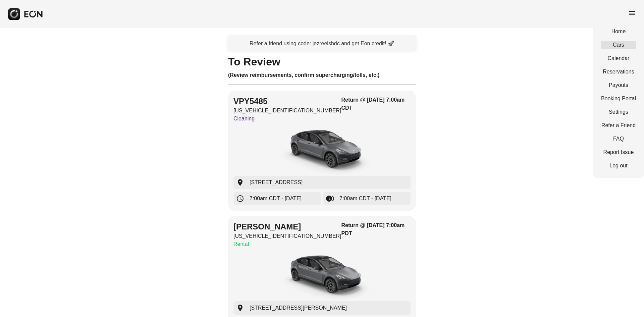 The width and height of the screenshot is (644, 317). I want to click on a: Refer a Friend, so click(618, 126).